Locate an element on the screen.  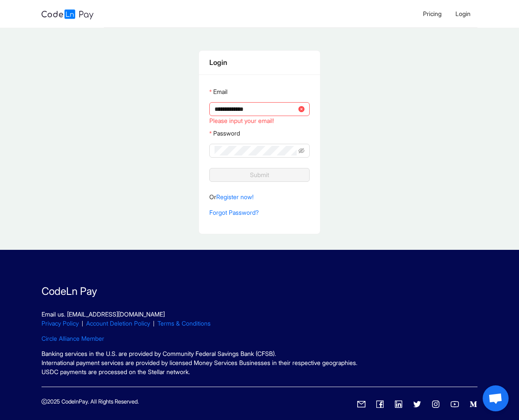
a: facebook is located at coordinates (380, 404).